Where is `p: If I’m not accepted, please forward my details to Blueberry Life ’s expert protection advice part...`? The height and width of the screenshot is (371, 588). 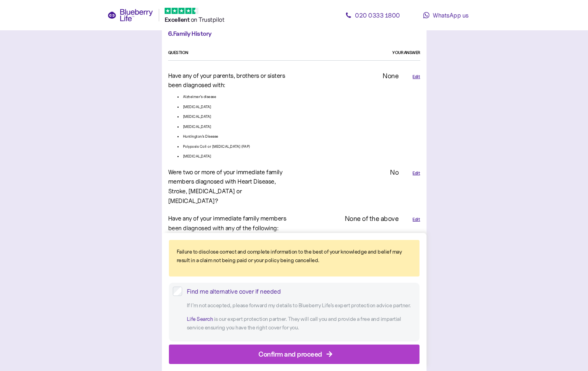 p: If I’m not accepted, please forward my details to Blueberry Life ’s expert protection advice part... is located at coordinates (301, 305).